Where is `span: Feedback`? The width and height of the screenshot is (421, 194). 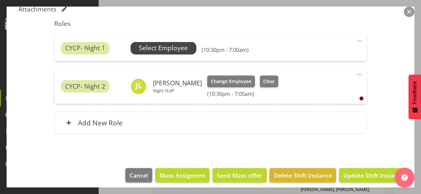 span: Feedback is located at coordinates (415, 93).